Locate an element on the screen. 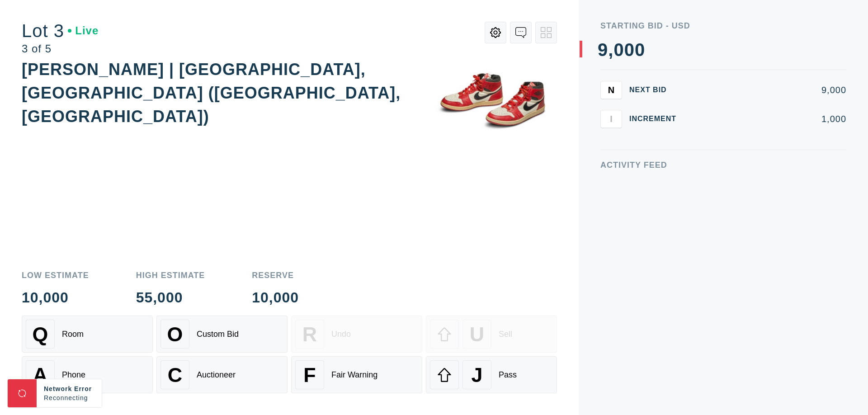  span: O is located at coordinates (175, 334).